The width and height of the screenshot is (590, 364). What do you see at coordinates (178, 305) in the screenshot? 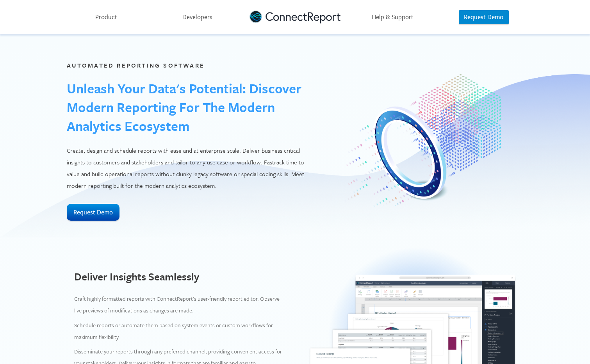
I see `p: Craft highly formatted reports with ConnectReport’s user-friendly report editor. Observe live pre...` at bounding box center [178, 305].